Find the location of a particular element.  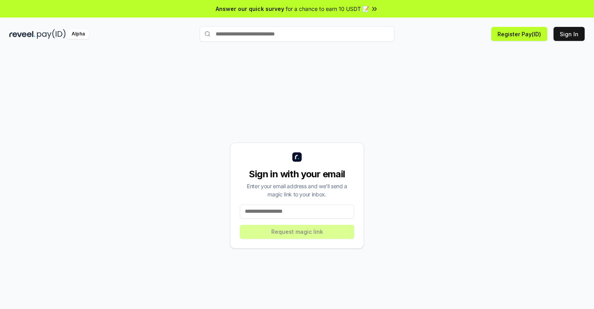

div: Sign in with your email is located at coordinates (297, 174).